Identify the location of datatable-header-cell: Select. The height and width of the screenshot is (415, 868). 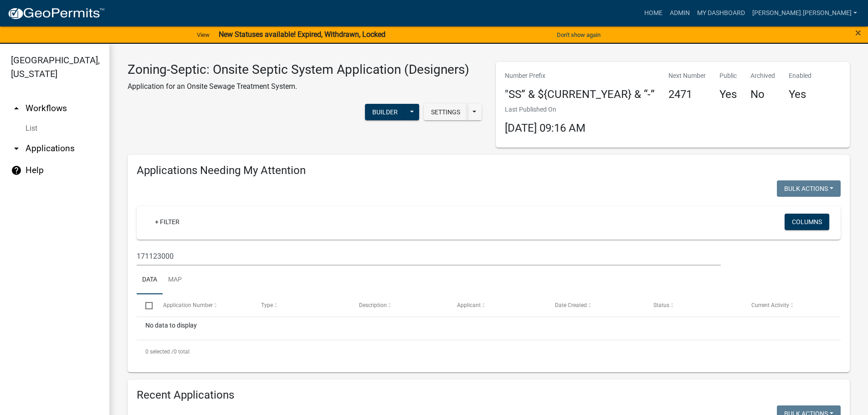
(146, 305).